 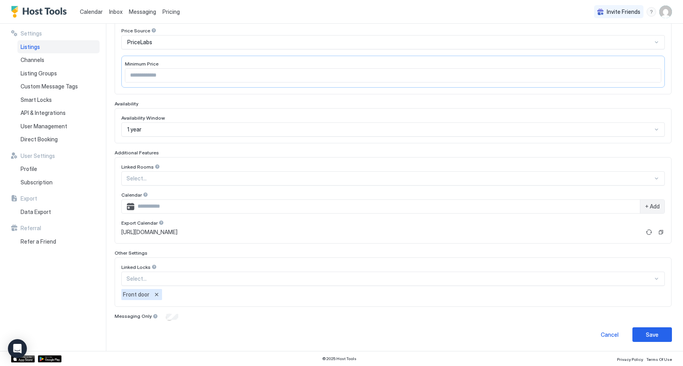 I want to click on span: Other Settings, so click(x=131, y=253).